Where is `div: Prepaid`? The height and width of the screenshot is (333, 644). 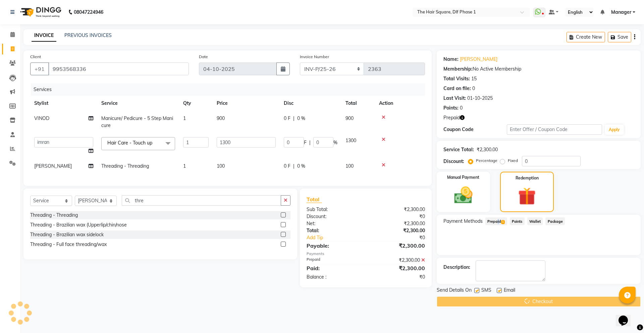
div: Prepaid is located at coordinates (333, 260).